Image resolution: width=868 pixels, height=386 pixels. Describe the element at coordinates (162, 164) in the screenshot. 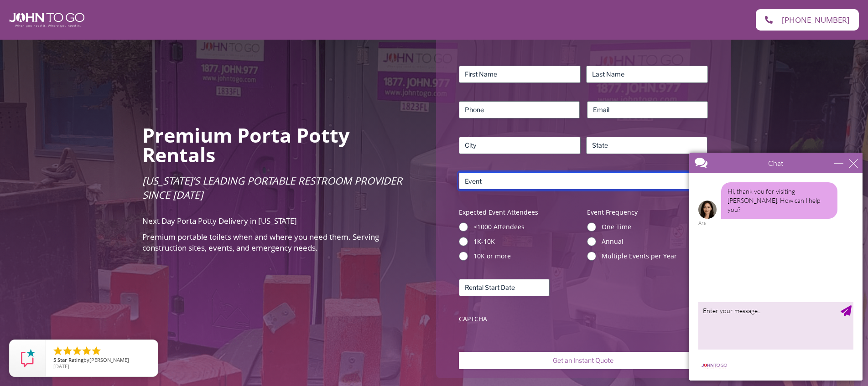

I see `div: Send Message` at that location.